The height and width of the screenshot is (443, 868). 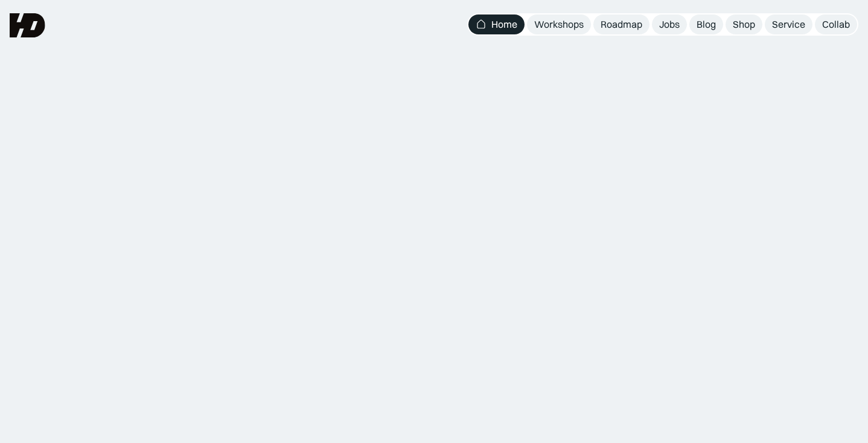 What do you see at coordinates (670, 24) in the screenshot?
I see `a: Jobs` at bounding box center [670, 24].